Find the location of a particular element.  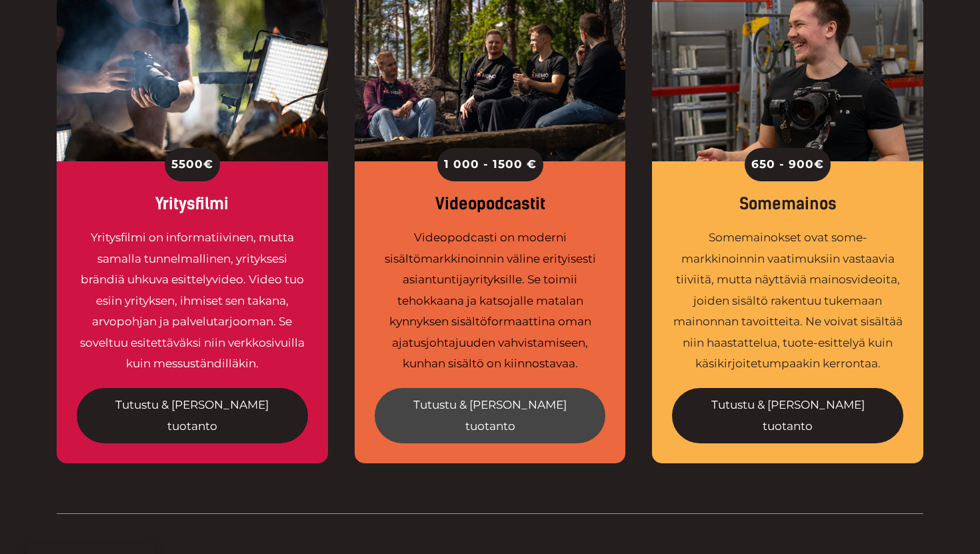

div: 1 000 - 1500 € is located at coordinates (490, 165).